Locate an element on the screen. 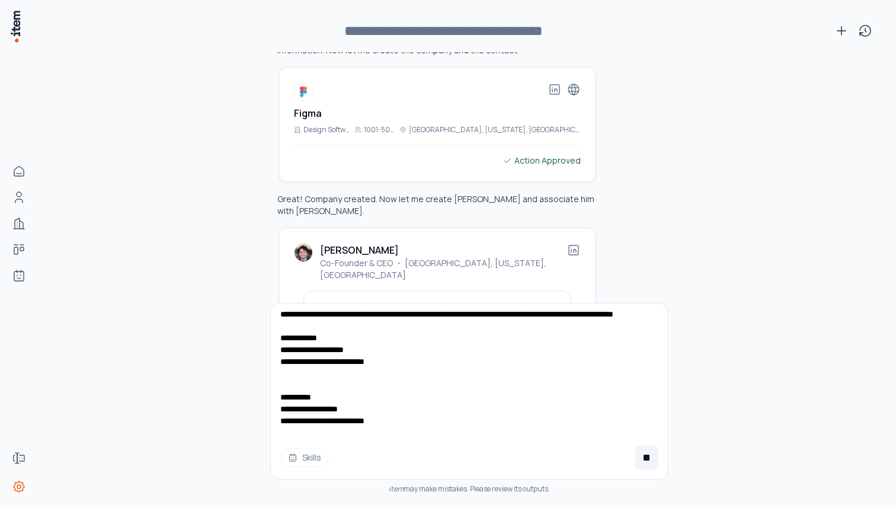  a: Agents is located at coordinates (19, 276).